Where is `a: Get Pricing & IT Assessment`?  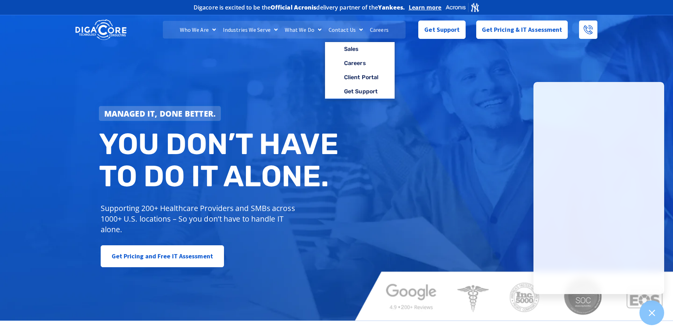
a: Get Pricing & IT Assessment is located at coordinates (522, 30).